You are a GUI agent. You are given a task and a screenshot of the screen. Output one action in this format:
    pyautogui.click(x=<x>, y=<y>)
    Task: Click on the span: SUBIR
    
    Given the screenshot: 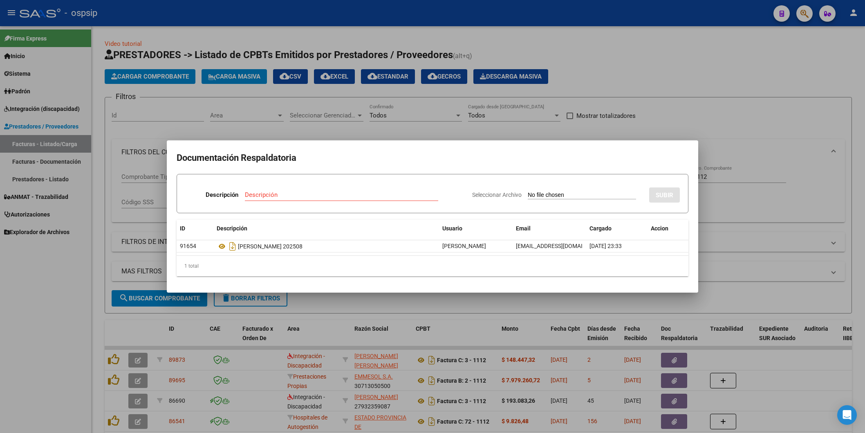 What is the action you would take?
    pyautogui.click(x=665, y=195)
    